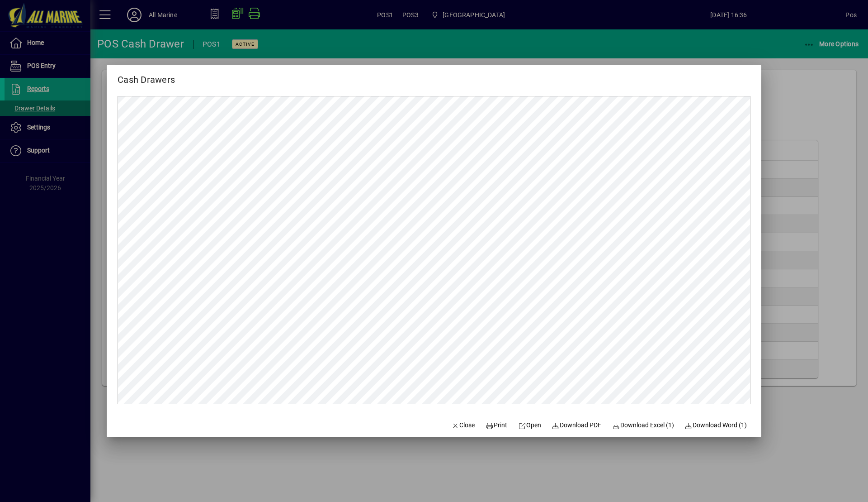  What do you see at coordinates (146, 76) in the screenshot?
I see `h2: Cash Drawers` at bounding box center [146, 76].